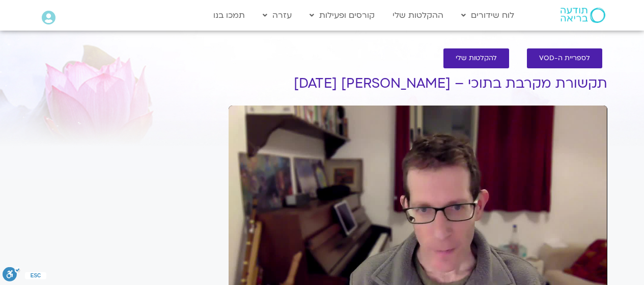 The width and height of the screenshot is (644, 285). Describe the element at coordinates (476, 58) in the screenshot. I see `a: להקלטות שלי` at that location.